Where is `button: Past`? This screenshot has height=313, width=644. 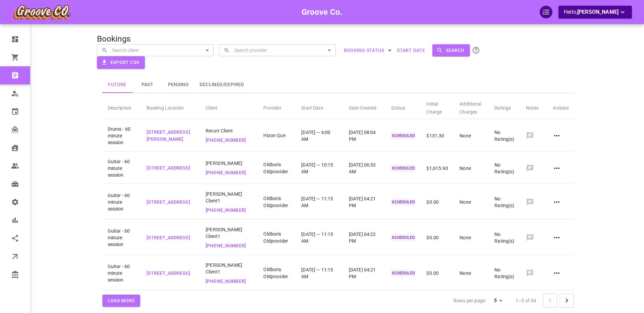 button: Past is located at coordinates (148, 85).